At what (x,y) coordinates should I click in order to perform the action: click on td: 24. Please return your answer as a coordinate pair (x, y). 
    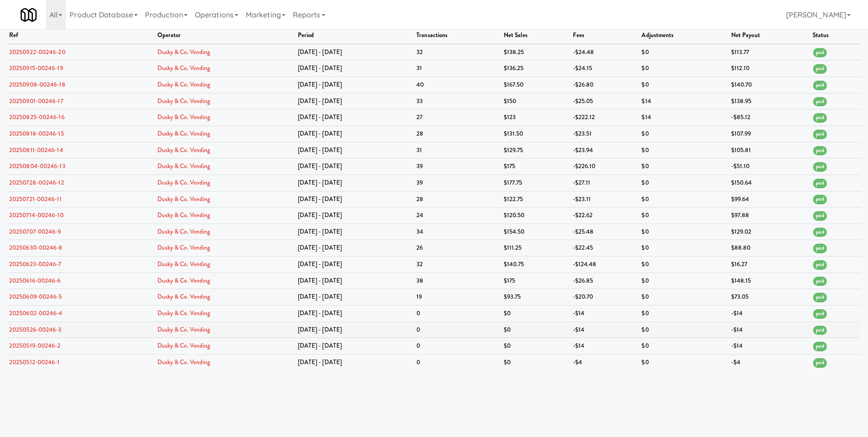
    Looking at the image, I should click on (458, 216).